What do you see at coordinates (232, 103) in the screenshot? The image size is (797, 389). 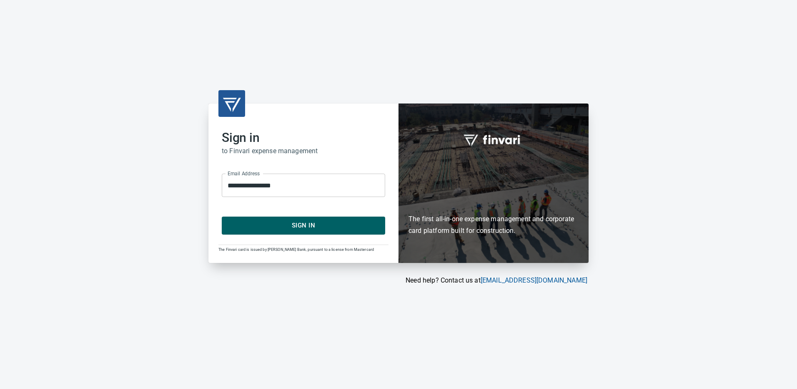 I see `img: transparent_logo.png` at bounding box center [232, 103].